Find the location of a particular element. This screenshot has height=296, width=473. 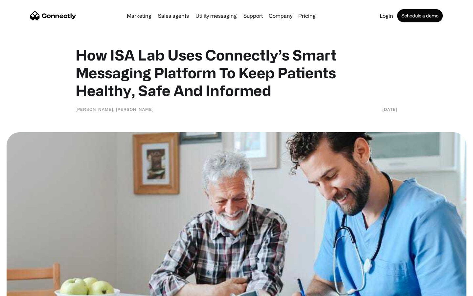

ul: Language list is located at coordinates (26, 289).